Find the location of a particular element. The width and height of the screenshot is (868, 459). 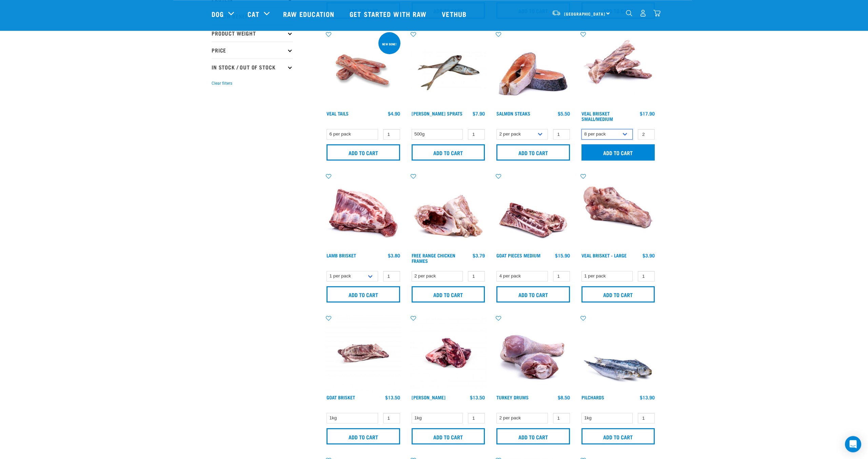

img: Venison Brisket Bone 1662 is located at coordinates (449, 353).